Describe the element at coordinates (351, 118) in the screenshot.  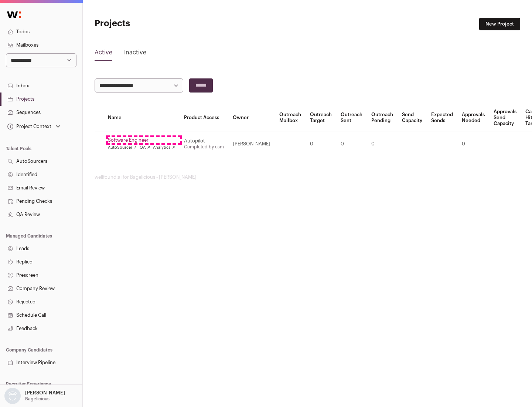
I see `th: Outreach Sent` at that location.